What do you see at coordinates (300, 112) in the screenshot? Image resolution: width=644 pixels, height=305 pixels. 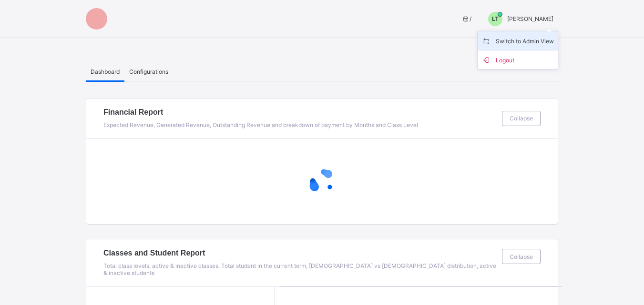 I see `span: Financial Report` at bounding box center [300, 112].